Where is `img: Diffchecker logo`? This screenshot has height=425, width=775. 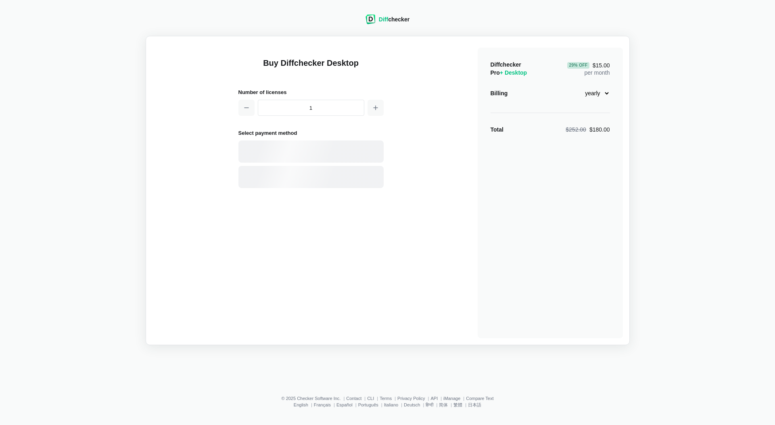
img: Diffchecker logo is located at coordinates (370, 19).